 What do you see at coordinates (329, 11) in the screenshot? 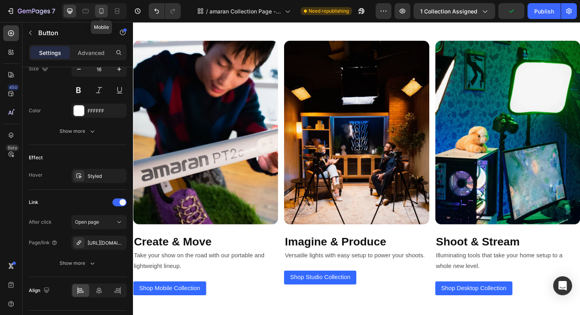
I see `span: Need republishing` at bounding box center [329, 11].